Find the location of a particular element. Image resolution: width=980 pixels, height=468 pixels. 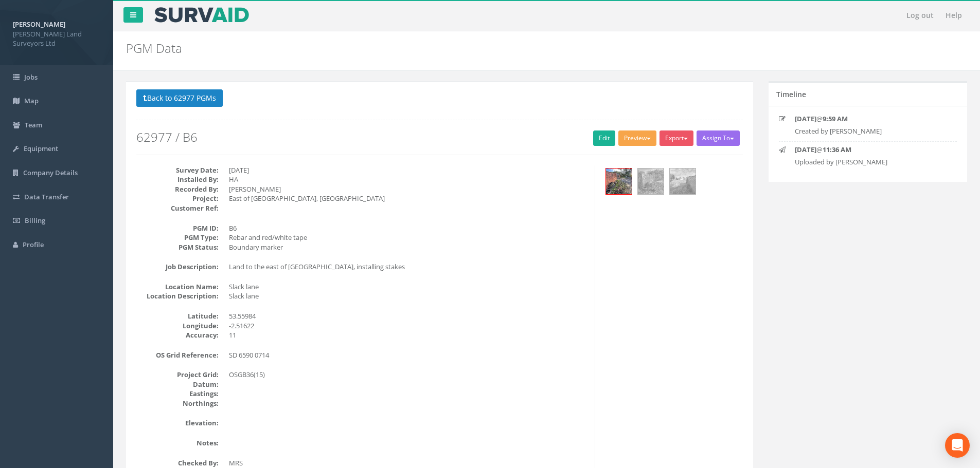

dt: Location Name: is located at coordinates (177, 287).